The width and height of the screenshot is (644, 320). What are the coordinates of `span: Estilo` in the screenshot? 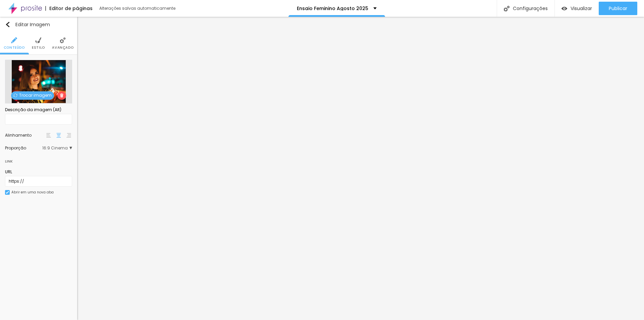 It's located at (38, 48).